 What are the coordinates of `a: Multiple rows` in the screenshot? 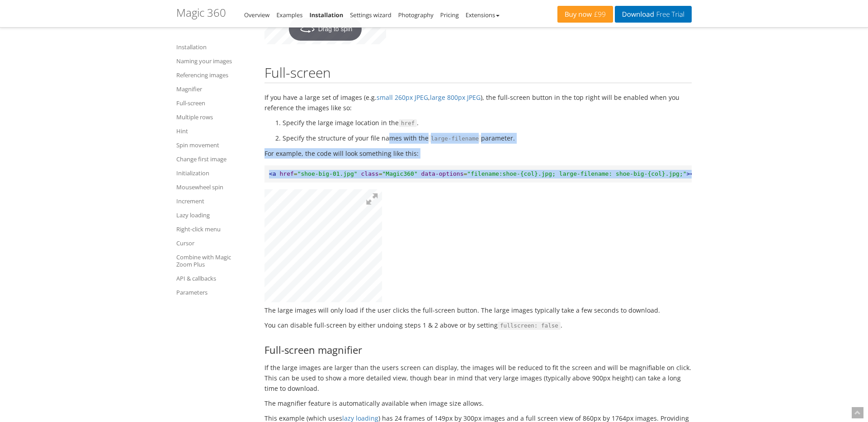 It's located at (215, 117).